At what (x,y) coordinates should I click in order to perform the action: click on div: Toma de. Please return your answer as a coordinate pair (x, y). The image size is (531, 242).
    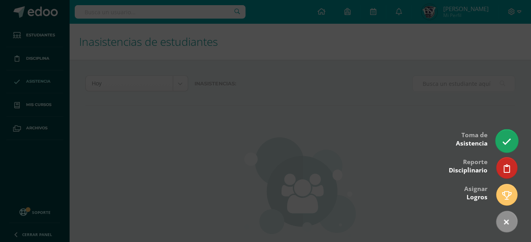
    Looking at the image, I should click on (472, 138).